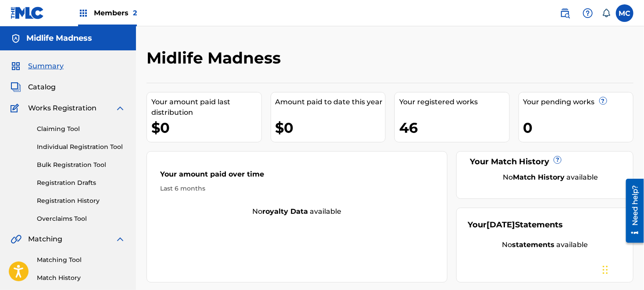 This screenshot has width=644, height=290. What do you see at coordinates (588, 13) in the screenshot?
I see `div: Help` at bounding box center [588, 13].